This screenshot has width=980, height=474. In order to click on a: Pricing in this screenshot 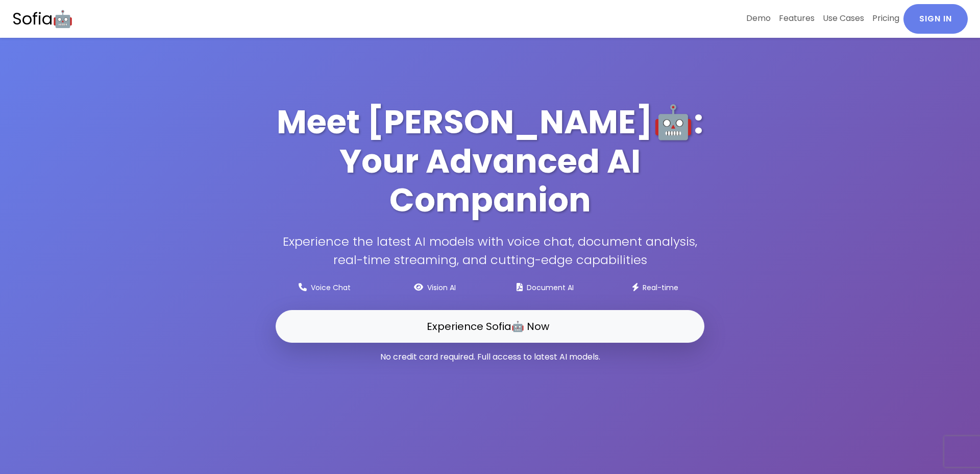, I will do `click(885, 18)`.